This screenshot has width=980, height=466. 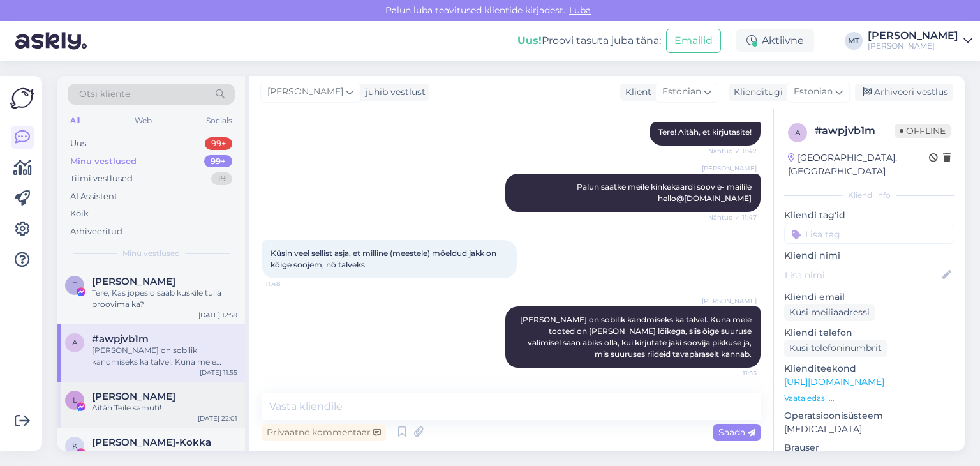 I want to click on p: Vaata edasi ..., so click(x=869, y=398).